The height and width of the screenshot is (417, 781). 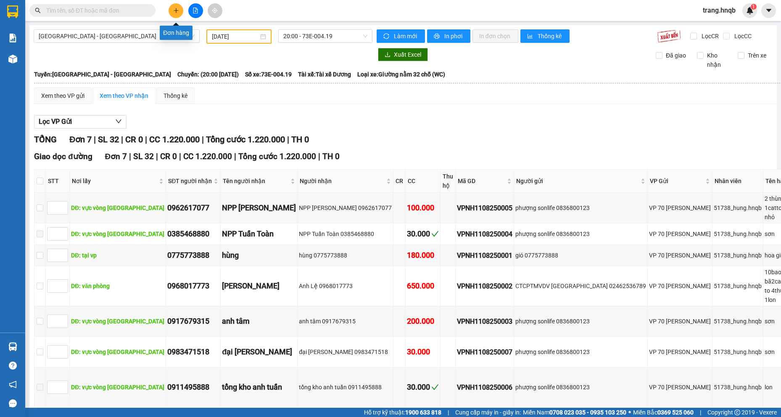 What do you see at coordinates (13, 12) in the screenshot?
I see `img: logo-vxr` at bounding box center [13, 12].